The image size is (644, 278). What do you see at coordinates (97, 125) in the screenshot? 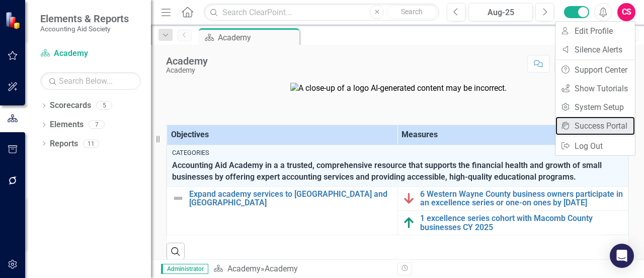
I see `div: 7` at bounding box center [97, 125].